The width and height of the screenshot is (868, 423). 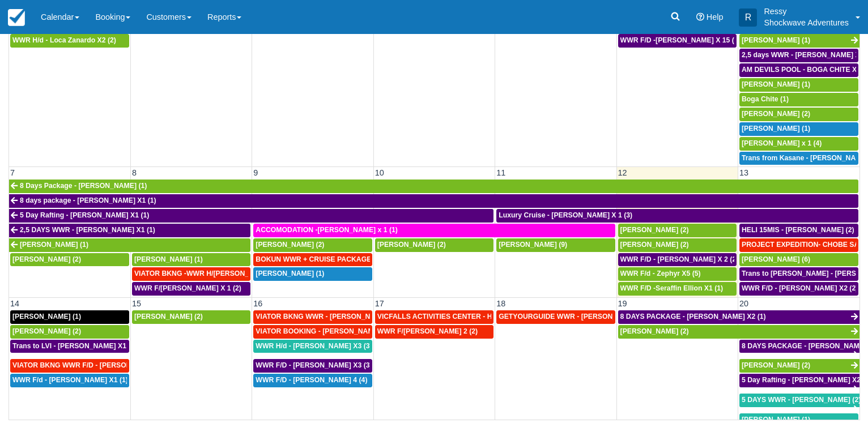 What do you see at coordinates (715, 17) in the screenshot?
I see `span: Help` at bounding box center [715, 17].